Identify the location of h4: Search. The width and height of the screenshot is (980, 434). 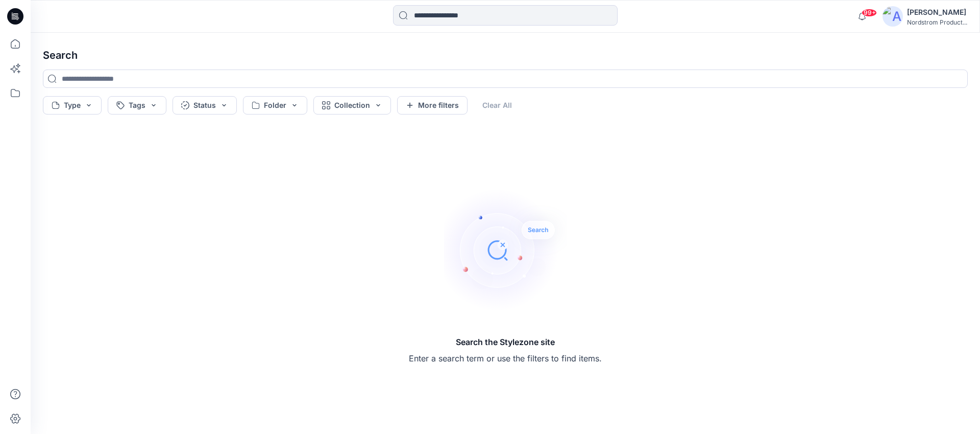
(506, 55).